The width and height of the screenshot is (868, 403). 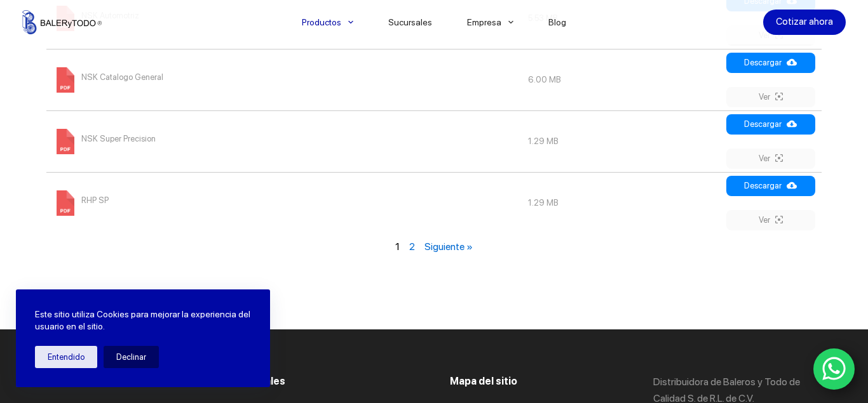 I want to click on a: NSK Catalogo General, so click(x=108, y=79).